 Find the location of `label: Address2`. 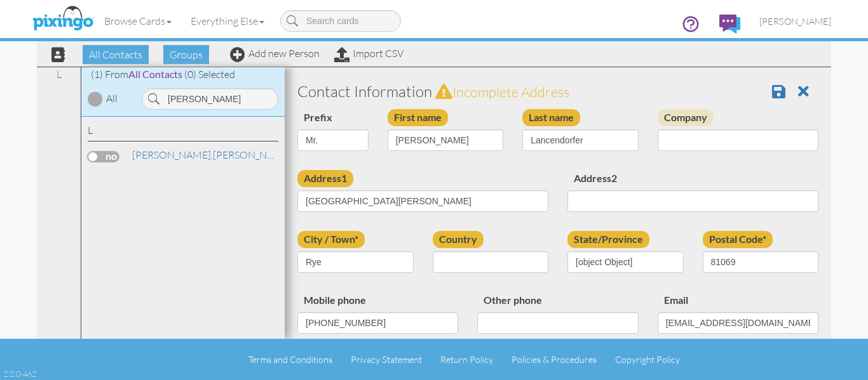

label: Address2 is located at coordinates (596, 178).